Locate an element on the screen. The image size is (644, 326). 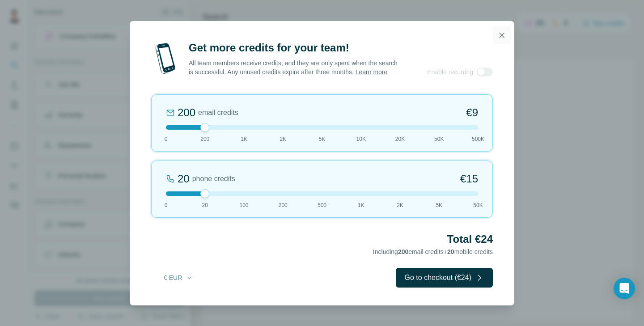
a: Learn more is located at coordinates (371, 72).